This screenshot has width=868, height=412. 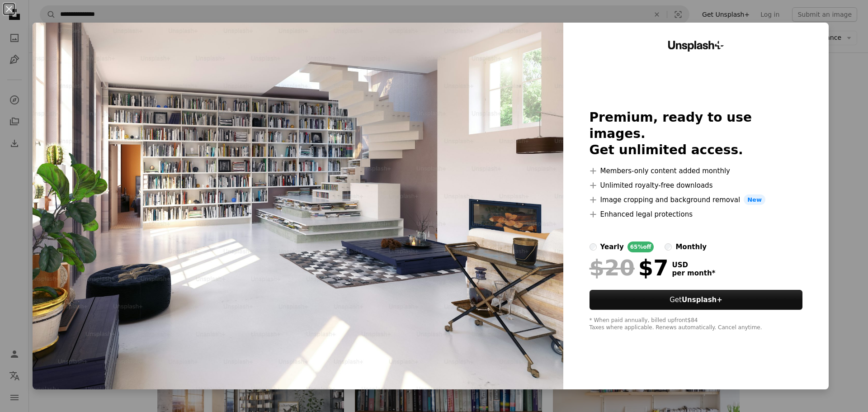 I want to click on li: Enhanced legal protections, so click(x=697, y=214).